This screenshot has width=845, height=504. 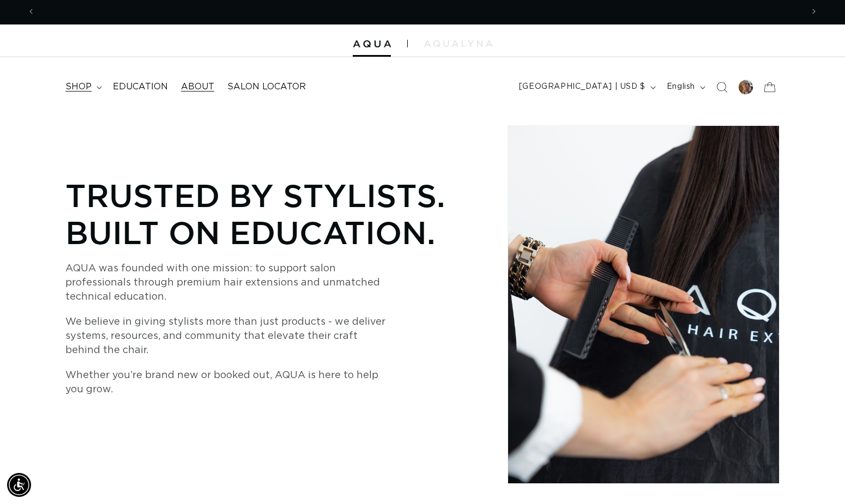 What do you see at coordinates (267, 87) in the screenshot?
I see `a: Salon Locator` at bounding box center [267, 87].